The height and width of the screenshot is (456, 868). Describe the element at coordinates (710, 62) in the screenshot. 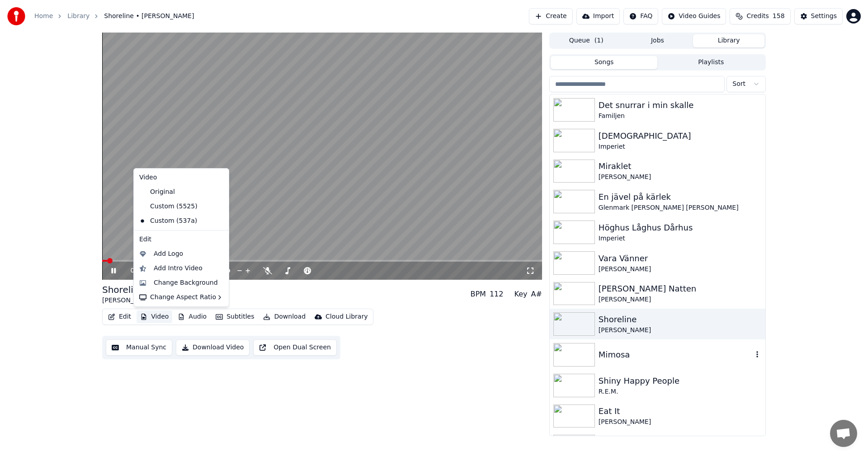

I see `button: Playlists` at that location.